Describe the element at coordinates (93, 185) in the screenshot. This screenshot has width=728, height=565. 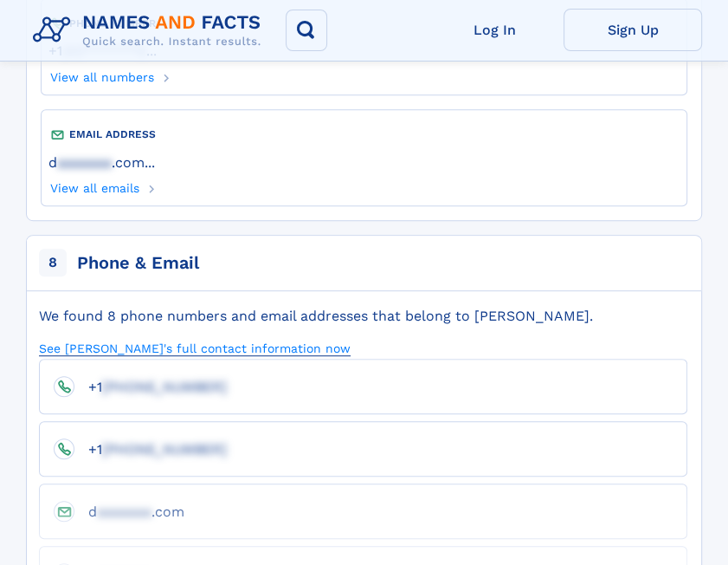
I see `a: View all emails` at that location.